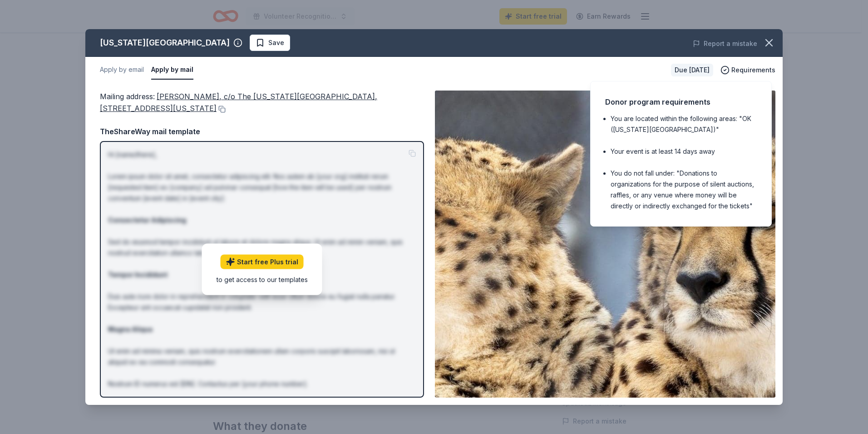  What do you see at coordinates (276, 42) in the screenshot?
I see `span: Save` at bounding box center [276, 42].